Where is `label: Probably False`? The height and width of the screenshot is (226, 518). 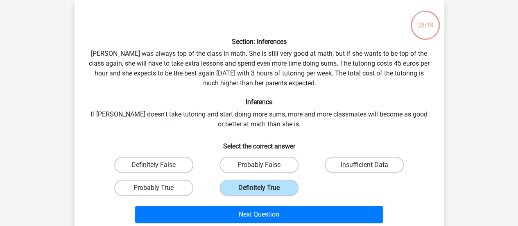
label: Probably False is located at coordinates (259, 165).